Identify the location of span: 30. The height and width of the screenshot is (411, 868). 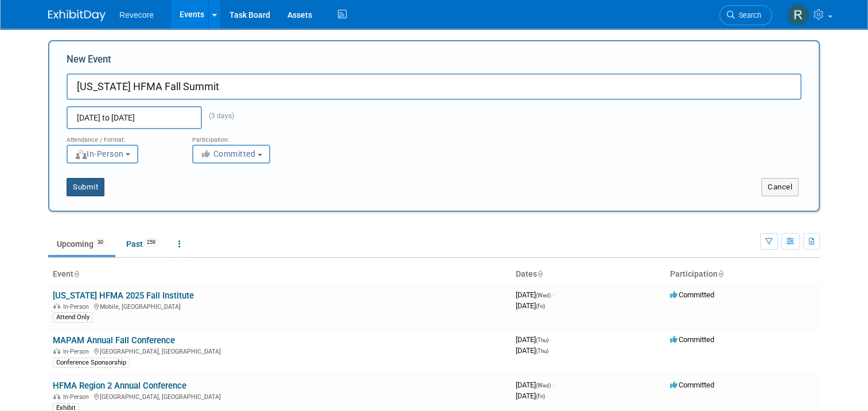
(100, 242).